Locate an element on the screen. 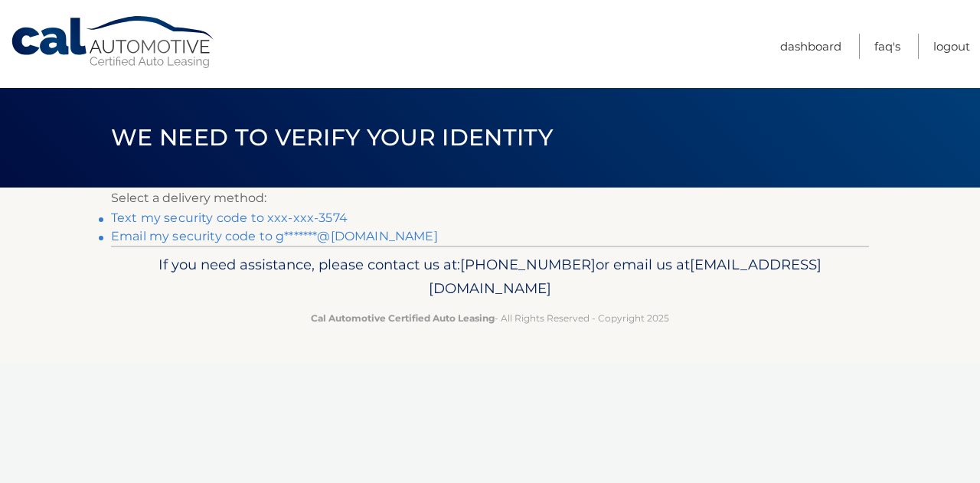  p: If you need assistance, please contact us at: or email us at is located at coordinates (490, 277).